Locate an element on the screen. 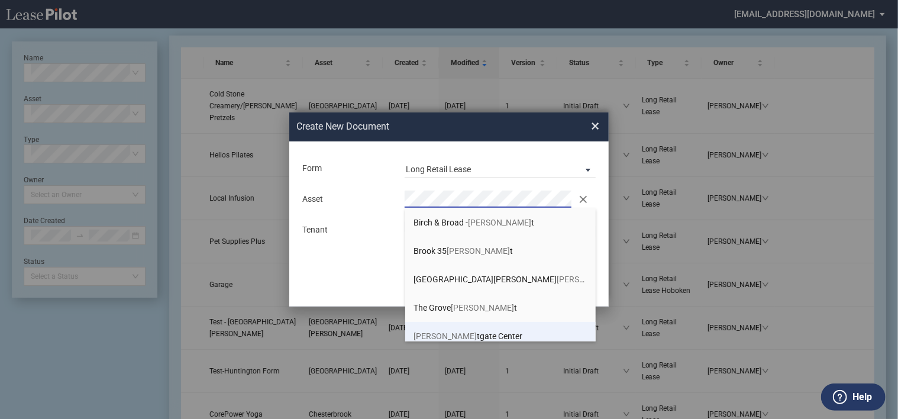 This screenshot has width=898, height=419. div: Asset is located at coordinates (346, 199).